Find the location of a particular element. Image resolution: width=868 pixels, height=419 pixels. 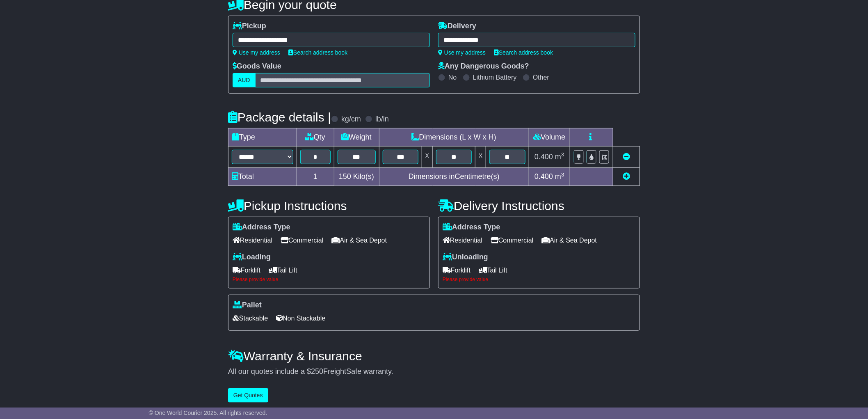

div: All our quotes include a $ FreightSafe warranty. is located at coordinates (434, 372).